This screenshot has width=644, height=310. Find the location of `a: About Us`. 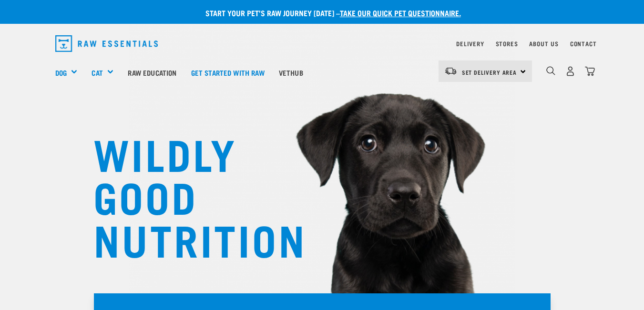

a: About Us is located at coordinates (543, 43).